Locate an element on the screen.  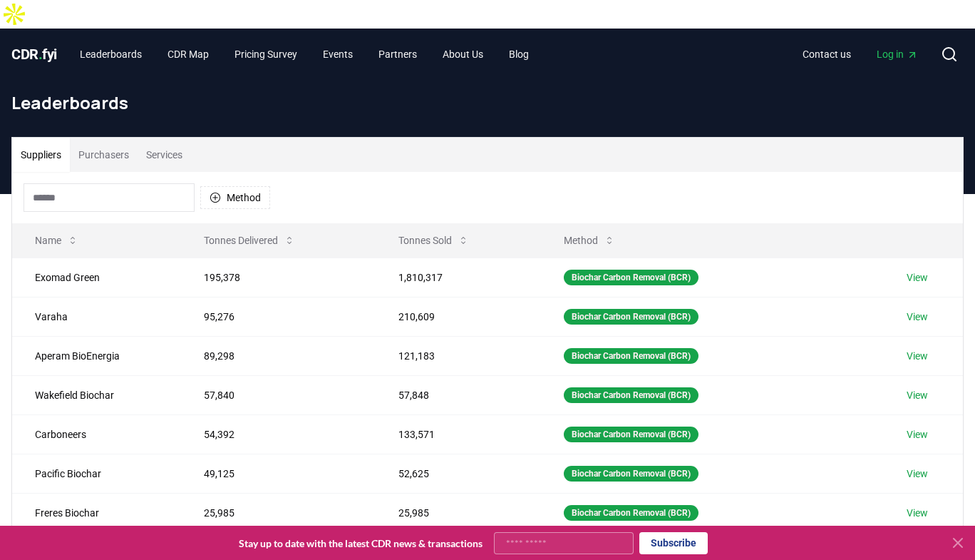
td: 57,848 is located at coordinates (458, 394).